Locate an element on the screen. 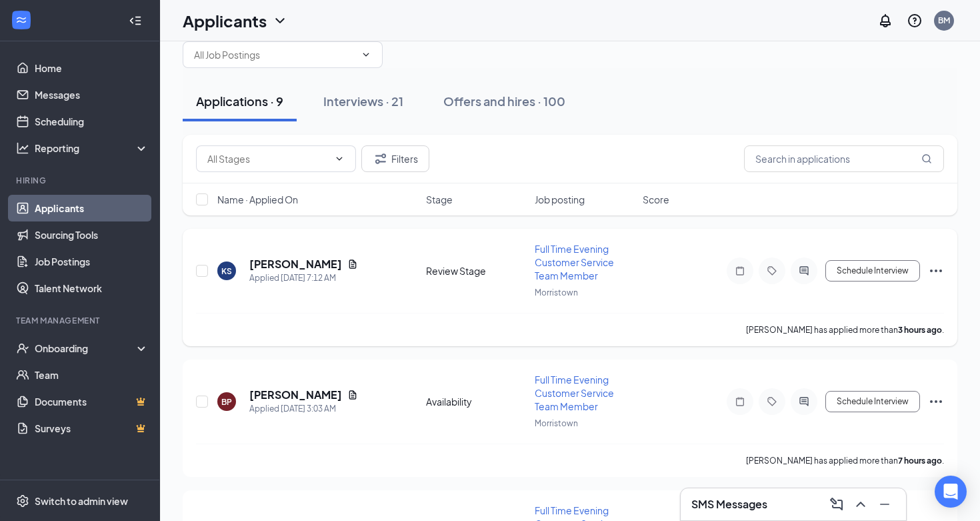 The width and height of the screenshot is (980, 521). div: Availability is located at coordinates (476, 401).